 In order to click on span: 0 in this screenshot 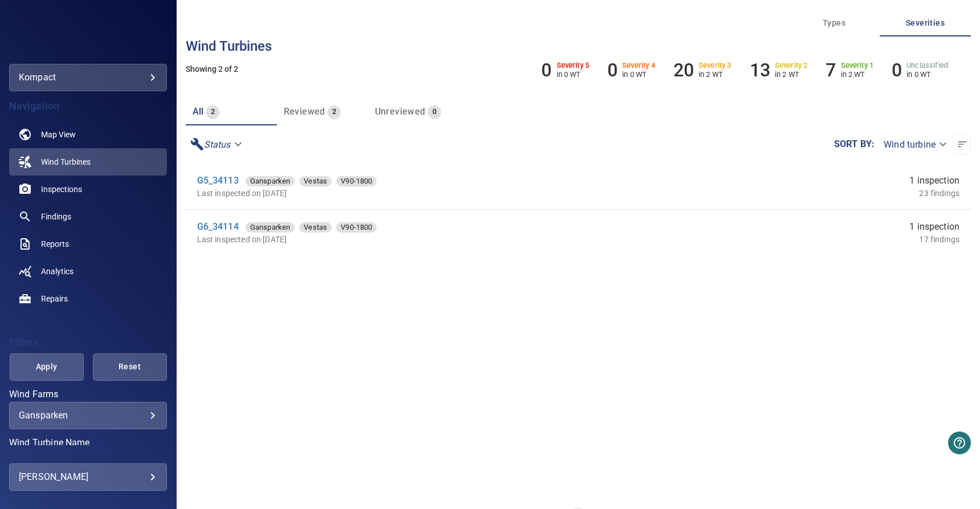, I will do `click(434, 112)`.